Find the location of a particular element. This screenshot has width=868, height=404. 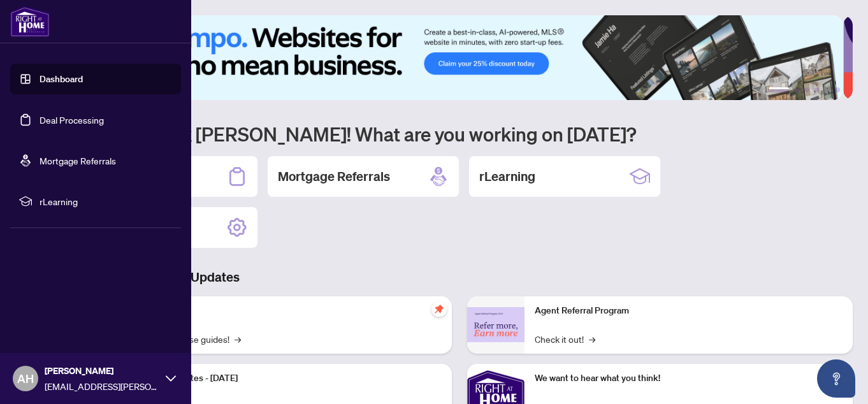

a: Dashboard is located at coordinates (61, 79).